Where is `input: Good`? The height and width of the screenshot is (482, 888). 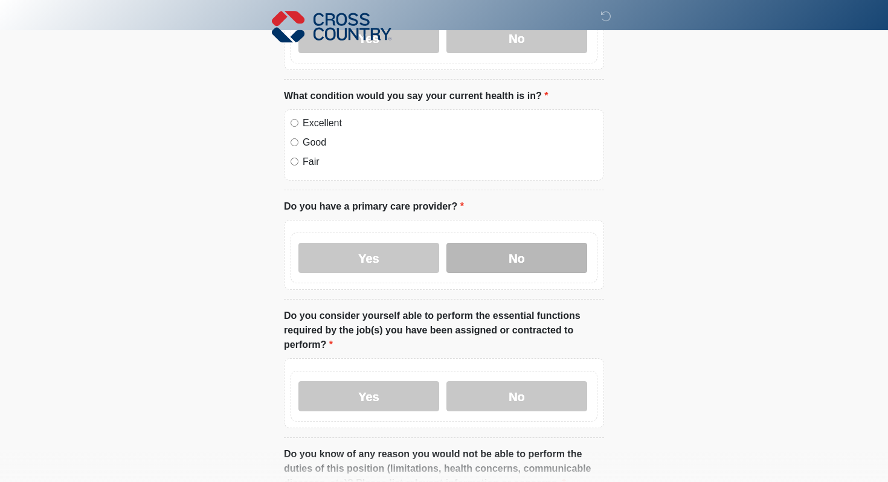
input: Good is located at coordinates (294, 142).